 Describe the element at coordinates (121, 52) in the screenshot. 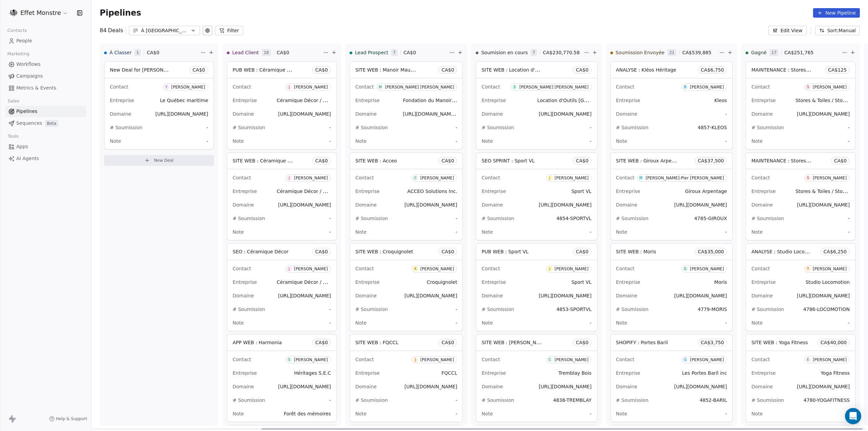

I see `span: À Classer` at that location.